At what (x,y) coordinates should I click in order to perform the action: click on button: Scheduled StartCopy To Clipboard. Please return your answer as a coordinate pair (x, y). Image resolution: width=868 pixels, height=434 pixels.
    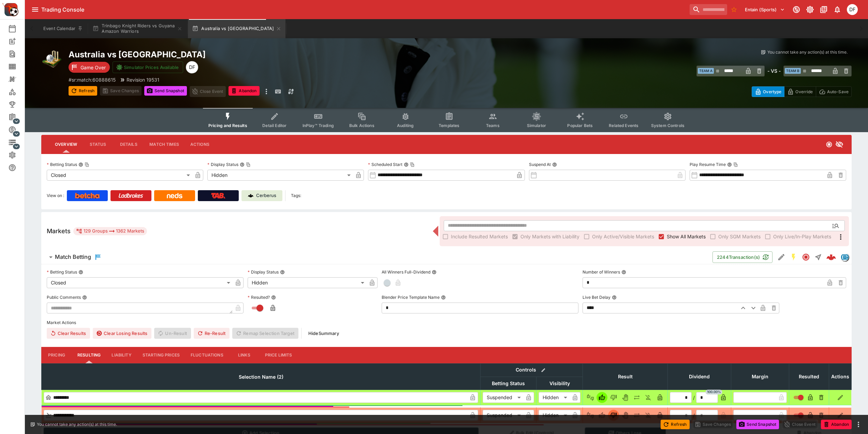
    Looking at the image, I should click on (406, 164).